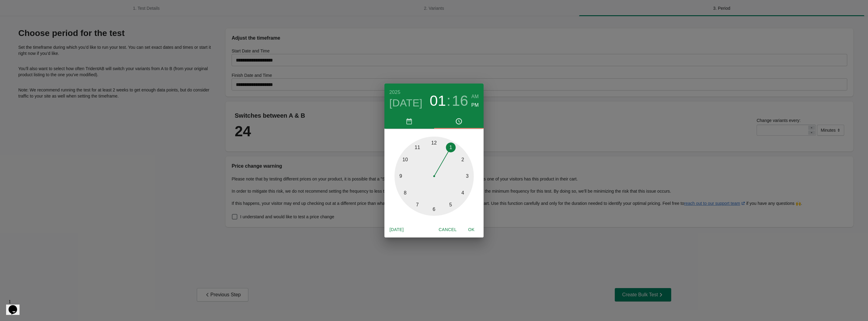 This screenshot has width=868, height=321. I want to click on span: 1, so click(4, 5).